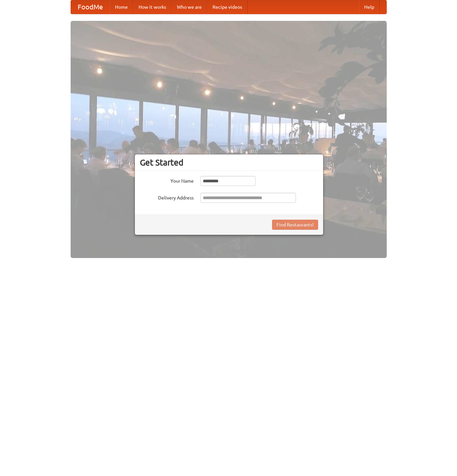 The width and height of the screenshot is (457, 476). I want to click on a: Recipe videos, so click(228, 7).